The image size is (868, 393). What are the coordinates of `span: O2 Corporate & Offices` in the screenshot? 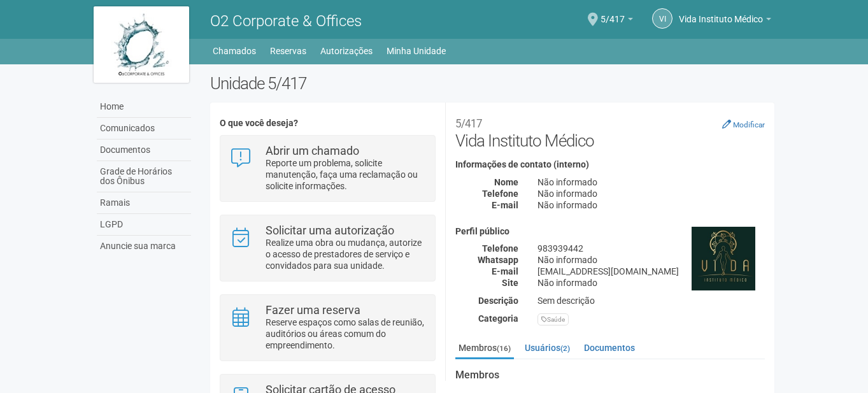 It's located at (286, 21).